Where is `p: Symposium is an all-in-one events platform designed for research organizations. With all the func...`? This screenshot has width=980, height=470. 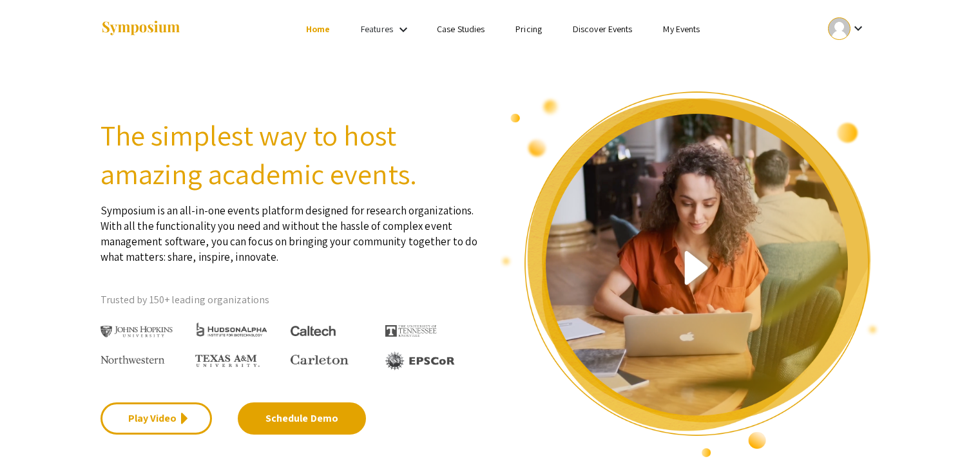
p: Symposium is an all-in-one events platform designed for research organizations. With all the func... is located at coordinates (291, 229).